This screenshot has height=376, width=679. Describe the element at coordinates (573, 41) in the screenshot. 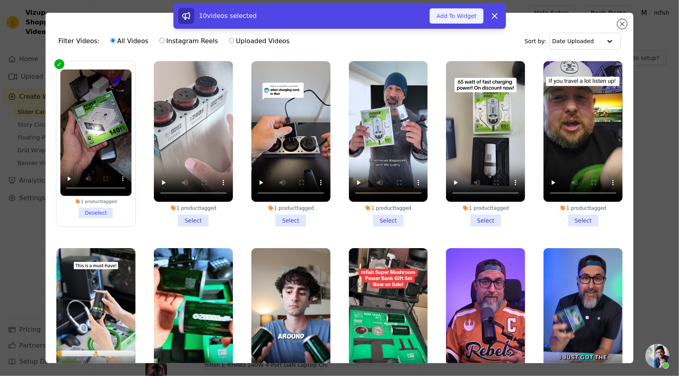

I see `div: Sort by:` at that location.